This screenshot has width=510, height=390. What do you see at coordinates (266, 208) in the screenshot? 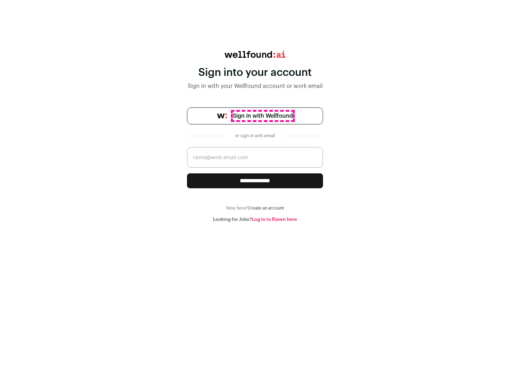
I see `a: Create an account` at bounding box center [266, 208].